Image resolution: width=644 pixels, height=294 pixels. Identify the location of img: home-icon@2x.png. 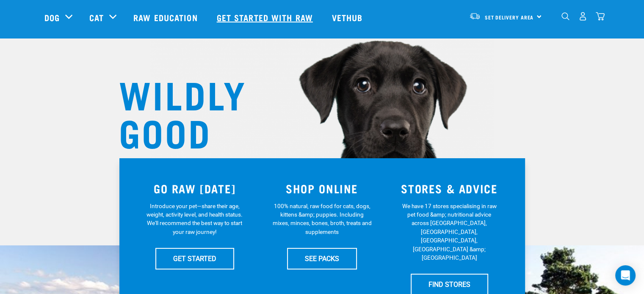
(600, 16).